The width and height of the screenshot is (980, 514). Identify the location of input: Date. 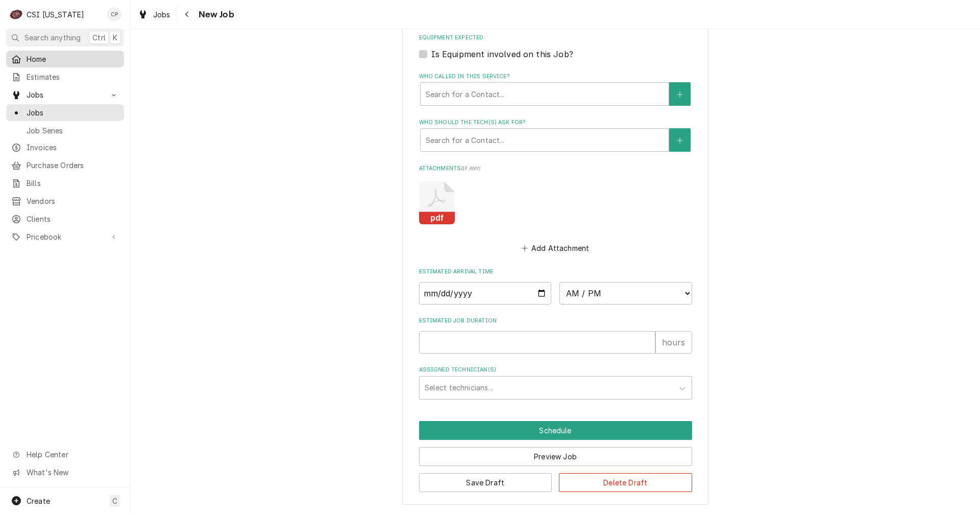
(485, 293).